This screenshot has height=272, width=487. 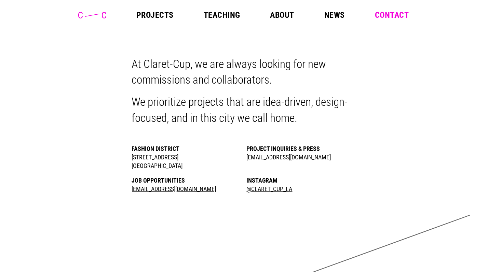 What do you see at coordinates (335, 15) in the screenshot?
I see `a: News` at bounding box center [335, 15].